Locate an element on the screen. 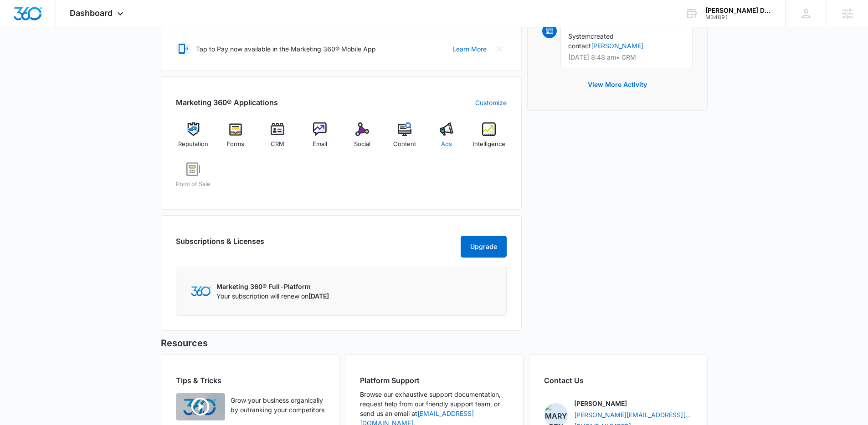 The height and width of the screenshot is (425, 868). a: Social is located at coordinates (362, 139).